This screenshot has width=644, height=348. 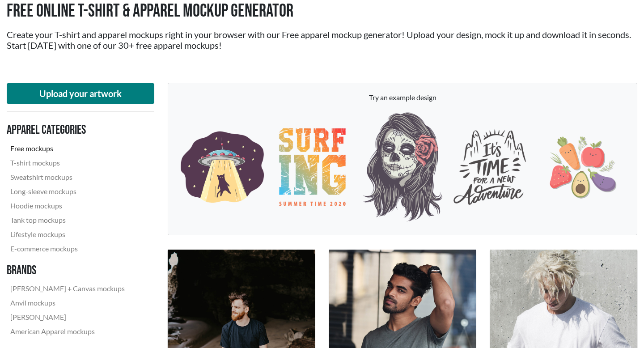 What do you see at coordinates (67, 149) in the screenshot?
I see `a: Free mockups` at bounding box center [67, 149].